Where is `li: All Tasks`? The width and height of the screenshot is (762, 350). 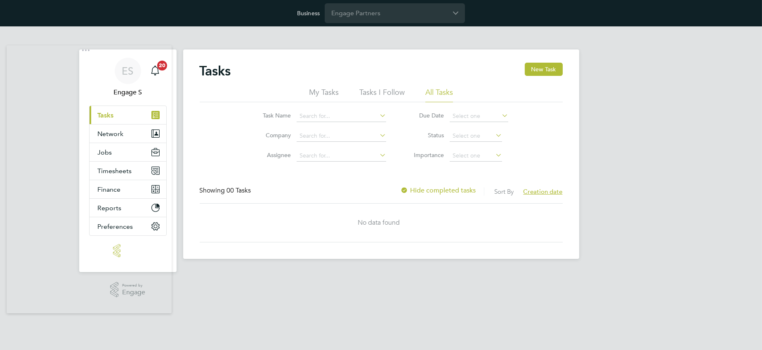
li: All Tasks is located at coordinates (439, 95).